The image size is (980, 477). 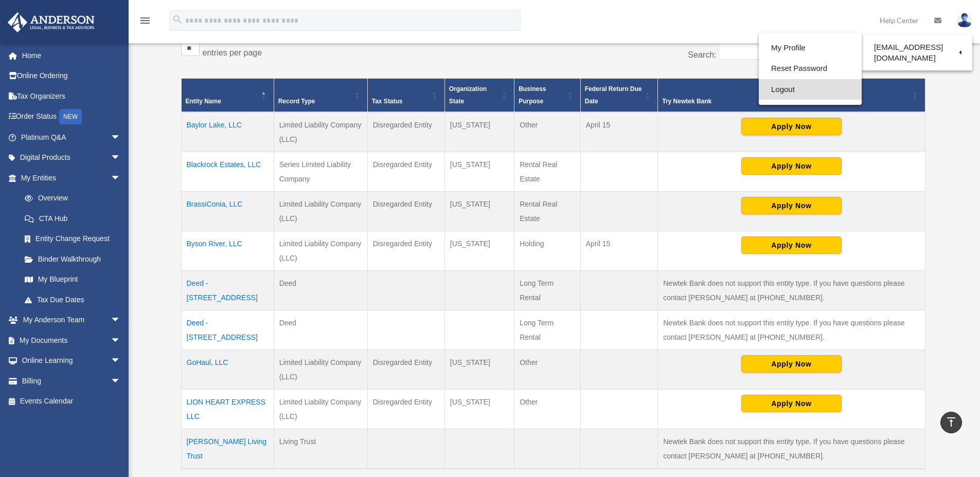 I want to click on i: vertical_align_top, so click(x=951, y=422).